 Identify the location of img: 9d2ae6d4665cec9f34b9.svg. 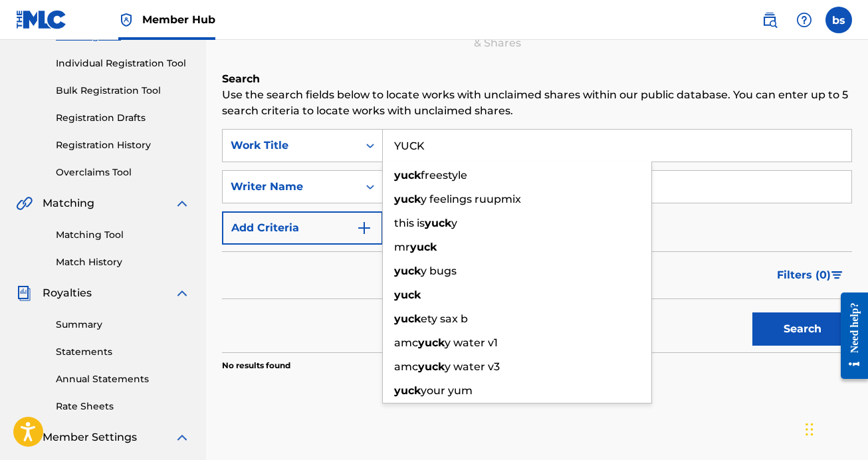
(365, 229).